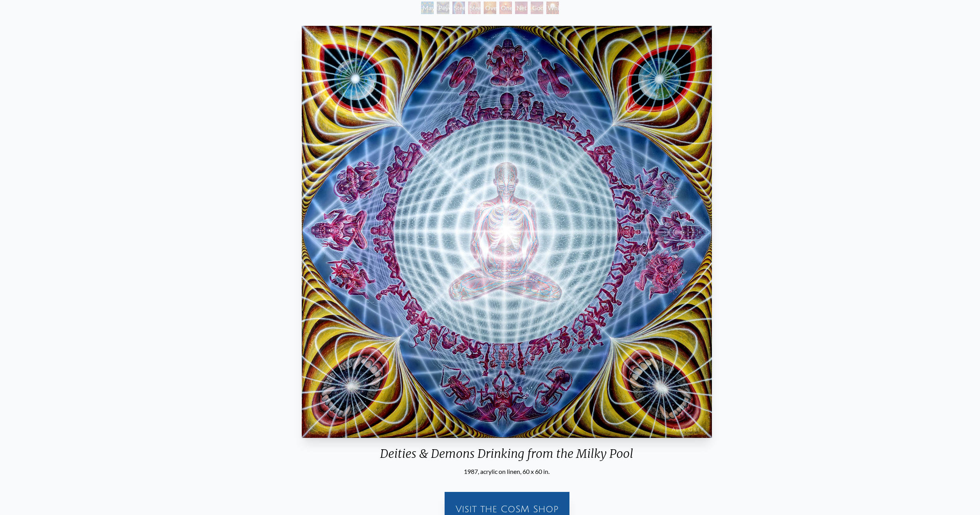 This screenshot has height=515, width=980. What do you see at coordinates (459, 8) in the screenshot?
I see `div: Steeplehead 1` at bounding box center [459, 8].